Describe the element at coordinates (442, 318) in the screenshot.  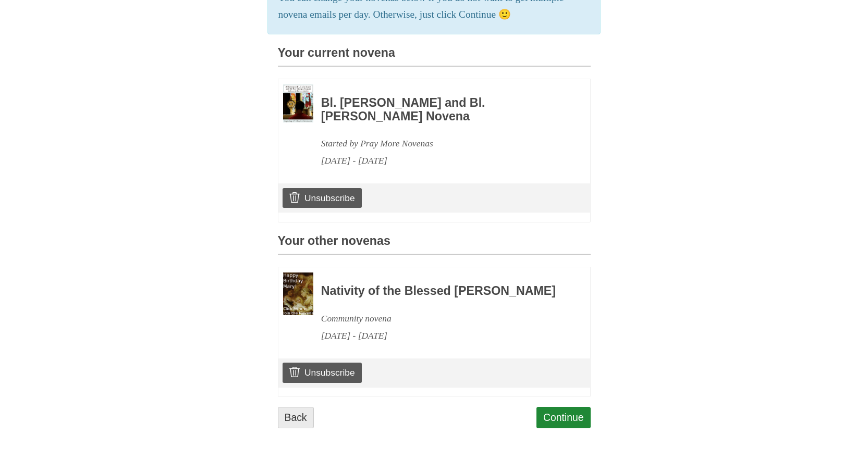
I see `div: Community novena` at that location.